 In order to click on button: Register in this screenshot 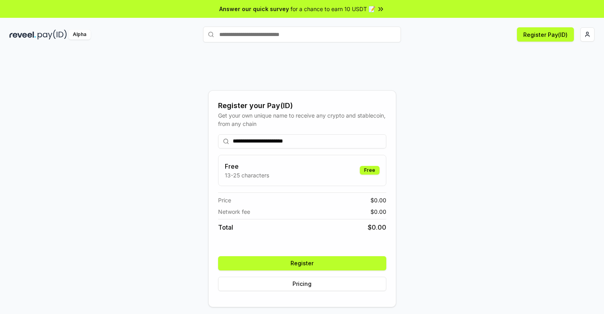, I will do `click(302, 263)`.